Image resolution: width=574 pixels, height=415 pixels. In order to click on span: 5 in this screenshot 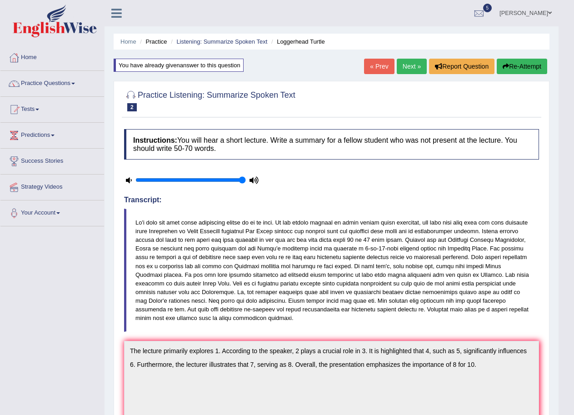, I will do `click(488, 8)`.